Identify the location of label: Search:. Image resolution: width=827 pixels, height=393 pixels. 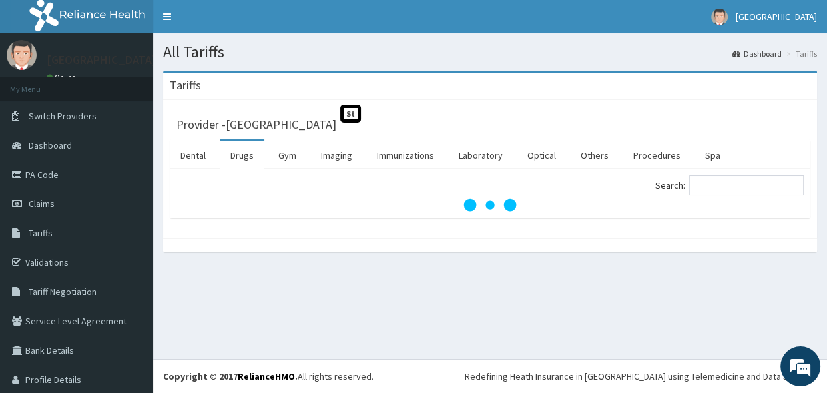
(729, 185).